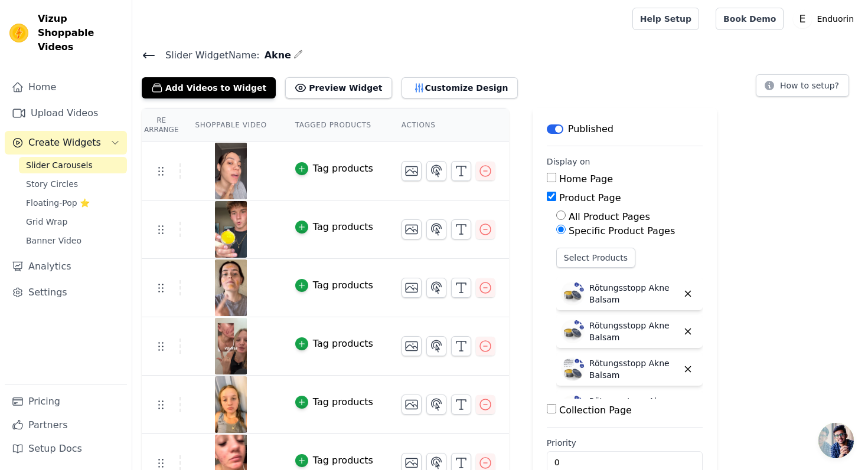 The width and height of the screenshot is (868, 470). I want to click on a: Setup Docs, so click(65, 449).